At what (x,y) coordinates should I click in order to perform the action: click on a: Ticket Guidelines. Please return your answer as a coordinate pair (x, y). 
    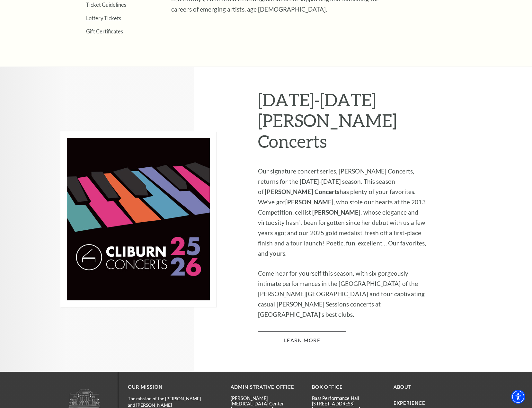
    Looking at the image, I should click on (106, 4).